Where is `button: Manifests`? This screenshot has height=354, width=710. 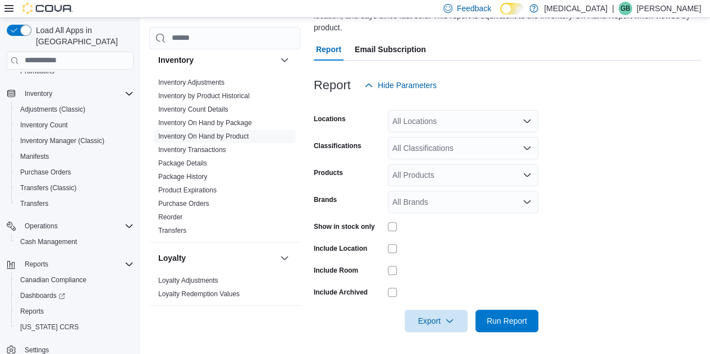
button: Manifests is located at coordinates (75, 157).